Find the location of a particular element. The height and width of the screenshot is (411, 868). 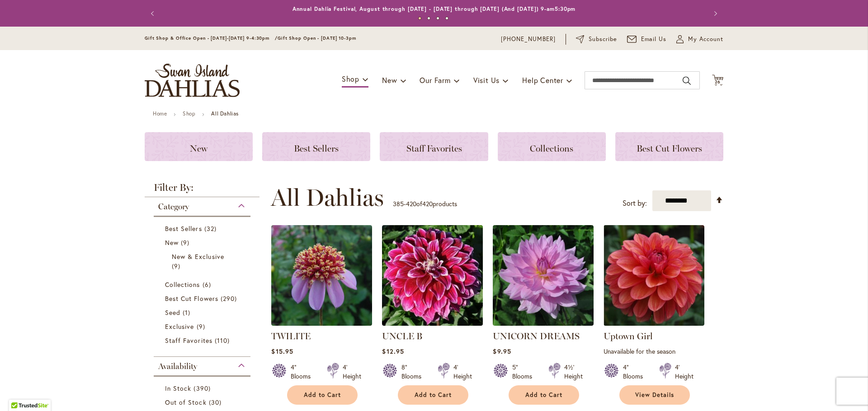

span: Subscribe is located at coordinates (603, 39).